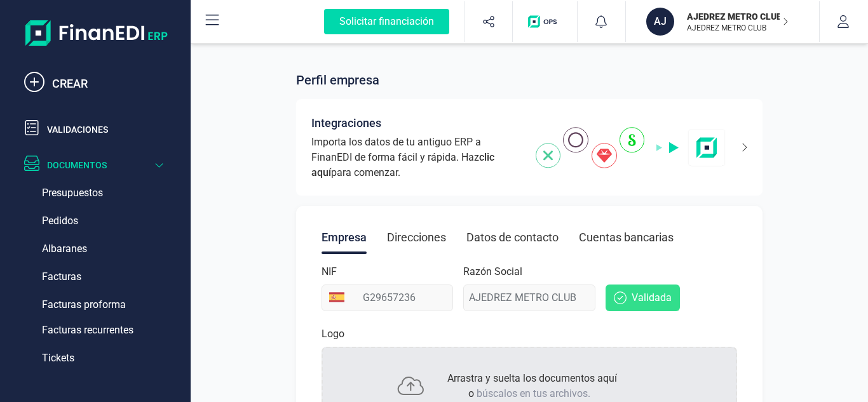 The height and width of the screenshot is (402, 868). What do you see at coordinates (106, 130) in the screenshot?
I see `div: Validaciones` at bounding box center [106, 130].